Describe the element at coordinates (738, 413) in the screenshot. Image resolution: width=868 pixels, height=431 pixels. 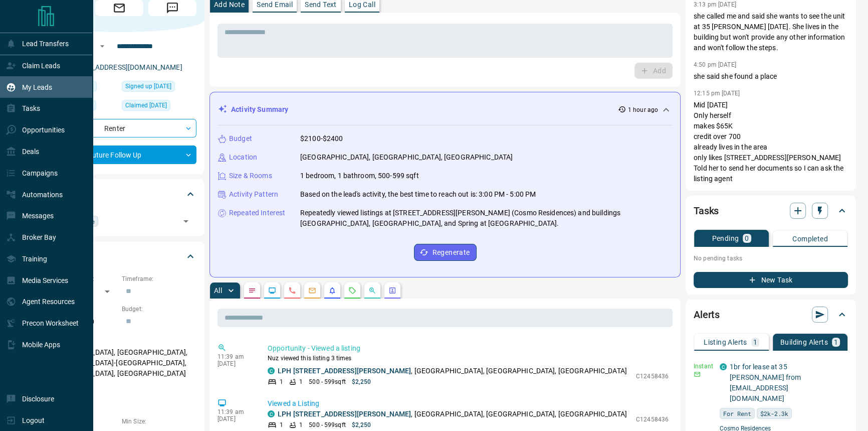
I see `span: For Rent` at that location.